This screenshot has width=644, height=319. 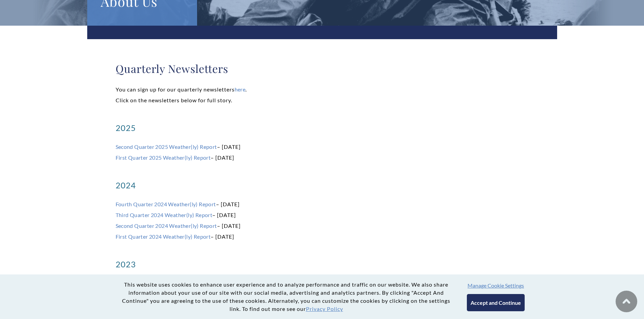 What do you see at coordinates (322, 128) in the screenshot?
I see `h3: 2025` at bounding box center [322, 128].